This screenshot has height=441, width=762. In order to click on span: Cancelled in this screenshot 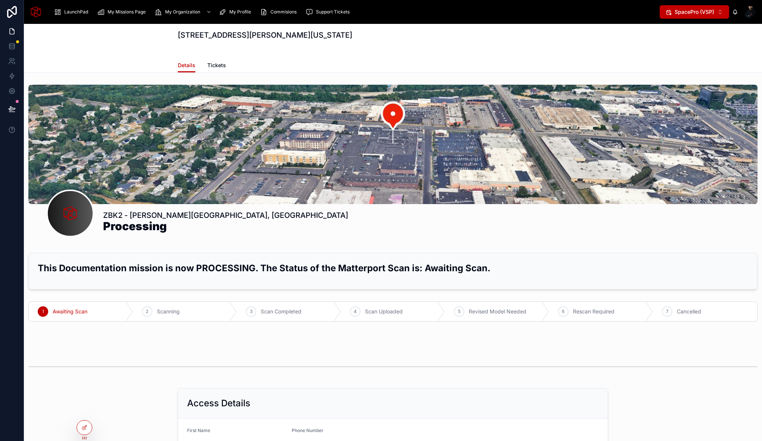, I will do `click(689, 312)`.